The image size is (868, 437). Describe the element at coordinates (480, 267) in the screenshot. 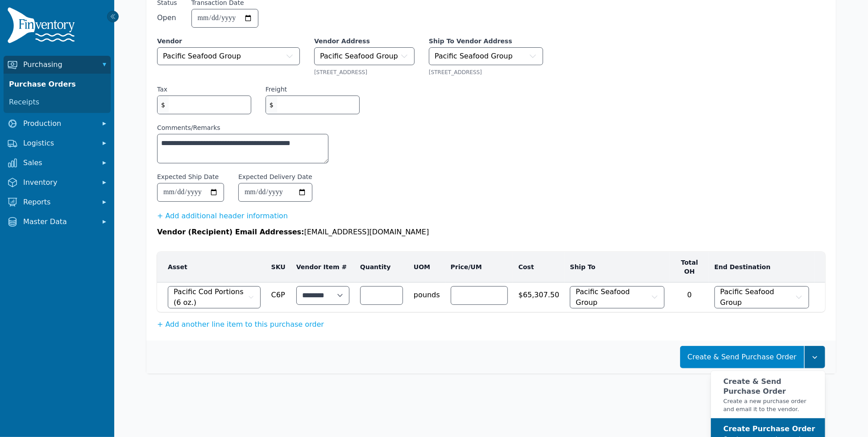

I see `th: Price/UM` at that location.